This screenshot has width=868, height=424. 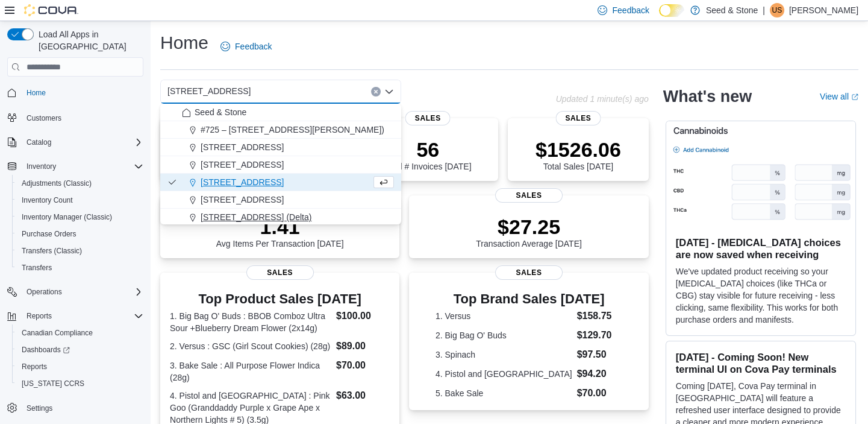 I want to click on a: Inventory Manager (Classic), so click(x=67, y=217).